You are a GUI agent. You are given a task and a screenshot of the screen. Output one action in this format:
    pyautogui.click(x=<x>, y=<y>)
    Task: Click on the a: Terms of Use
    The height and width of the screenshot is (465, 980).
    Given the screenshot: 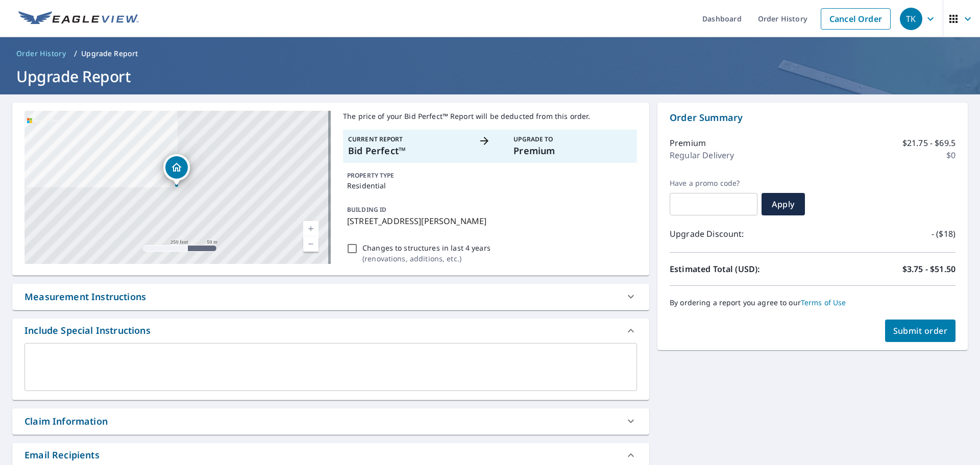 What is the action you would take?
    pyautogui.click(x=823, y=303)
    